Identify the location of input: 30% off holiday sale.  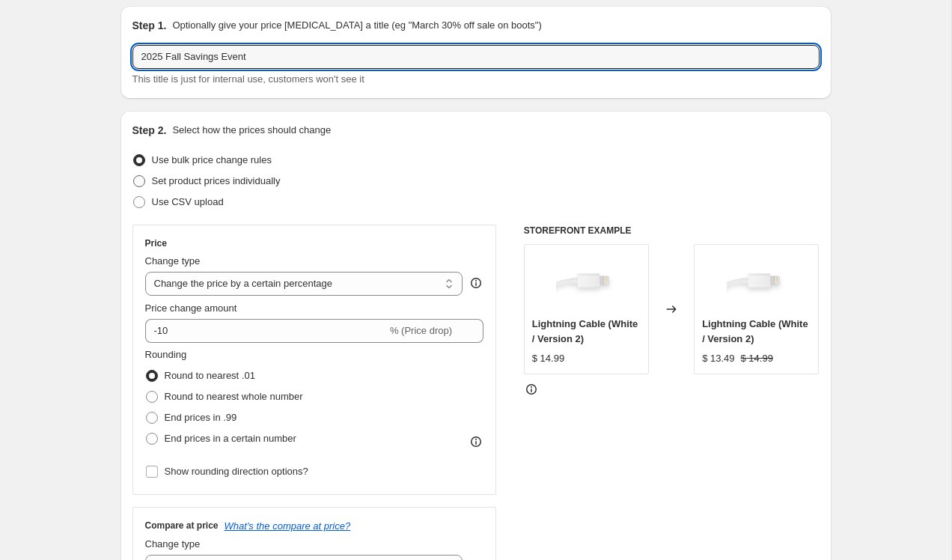
(476, 57).